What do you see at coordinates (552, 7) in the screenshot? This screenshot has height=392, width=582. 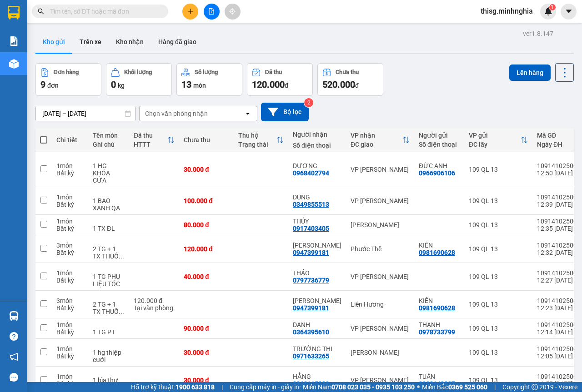 I see `sup: 1` at bounding box center [552, 7].